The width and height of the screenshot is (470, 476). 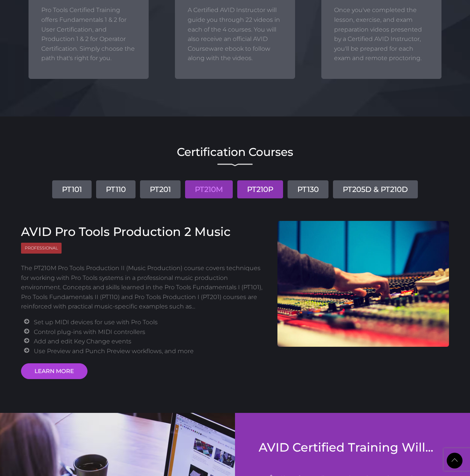 What do you see at coordinates (160, 189) in the screenshot?
I see `a: PT201` at bounding box center [160, 189].